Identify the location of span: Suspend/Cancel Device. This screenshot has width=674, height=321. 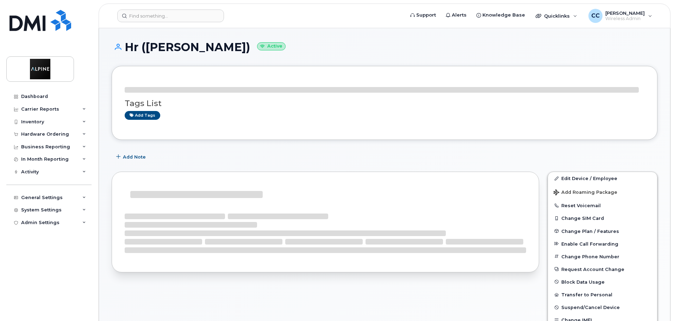
(590, 307).